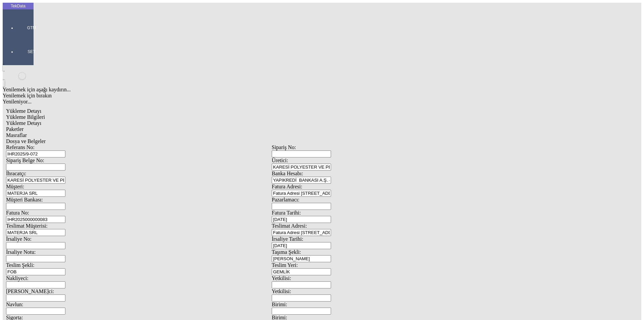 This screenshot has height=320, width=644. Describe the element at coordinates (20, 265) in the screenshot. I see `span: Teslim Şekli:` at that location.